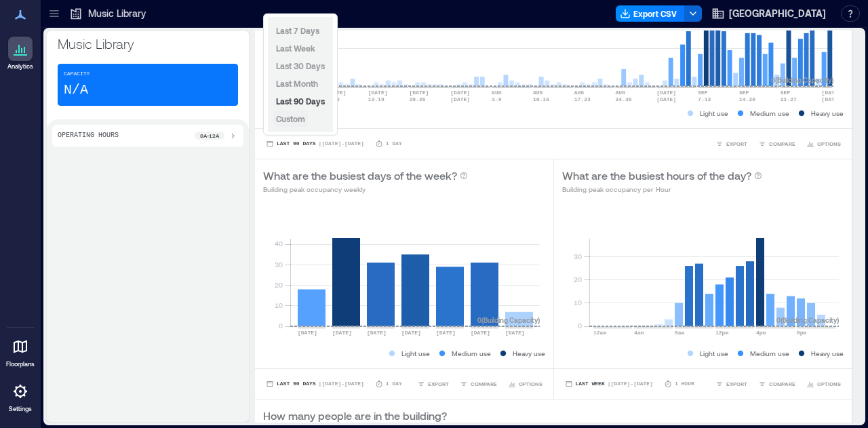  I want to click on p: Settings, so click(21, 409).